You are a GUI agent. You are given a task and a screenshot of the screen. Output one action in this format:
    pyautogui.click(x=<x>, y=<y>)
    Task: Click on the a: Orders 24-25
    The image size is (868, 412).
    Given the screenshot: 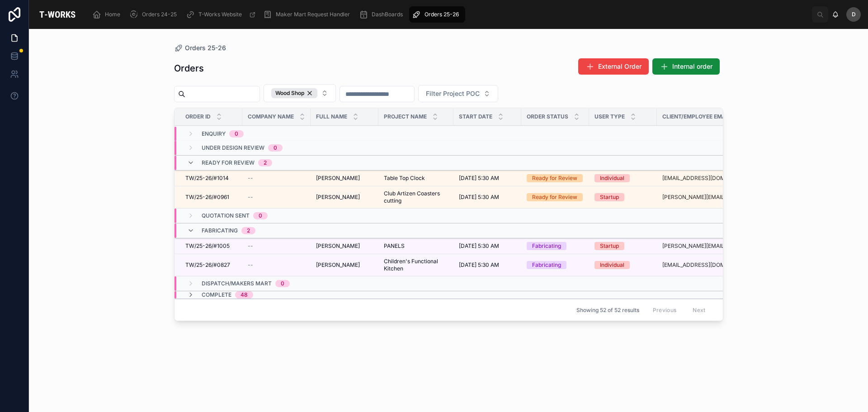 What is the action you would take?
    pyautogui.click(x=154, y=15)
    